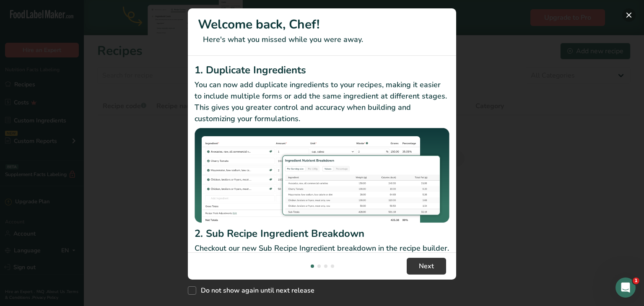 The width and height of the screenshot is (644, 306). What do you see at coordinates (426, 266) in the screenshot?
I see `button: Next` at bounding box center [426, 266].